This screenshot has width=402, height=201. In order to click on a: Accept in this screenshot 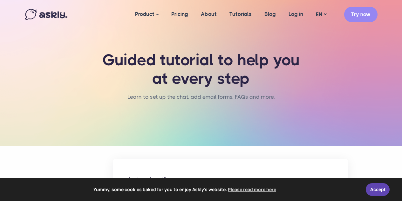, I will do `click(378, 189)`.